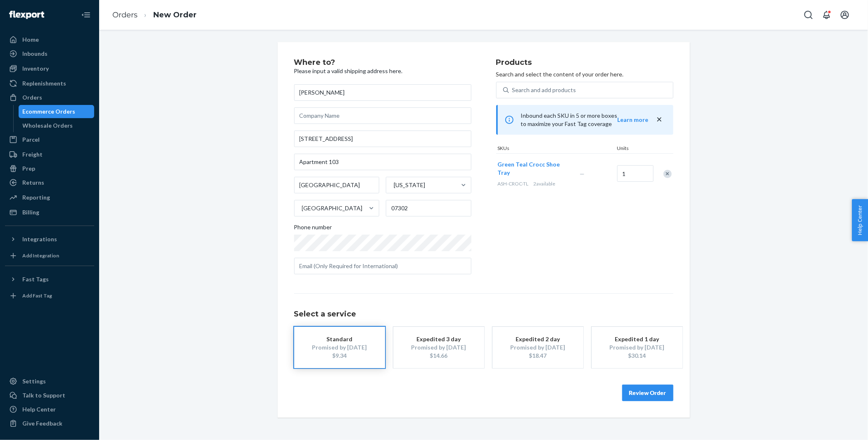 The width and height of the screenshot is (868, 440). Describe the element at coordinates (439, 356) in the screenshot. I see `div: $14.66` at that location.